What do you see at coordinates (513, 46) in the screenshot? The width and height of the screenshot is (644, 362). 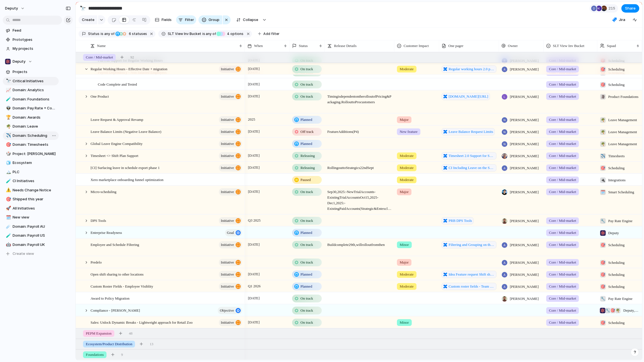 I see `span: Owner` at bounding box center [513, 46].